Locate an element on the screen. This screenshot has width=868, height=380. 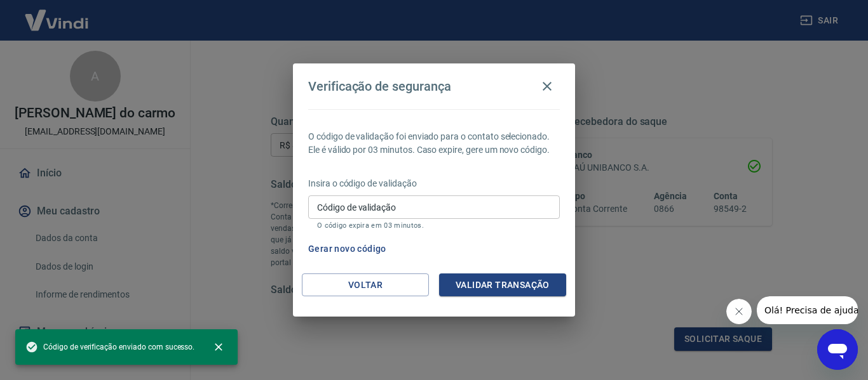
h4: Verificação de segurança is located at coordinates (379, 86).